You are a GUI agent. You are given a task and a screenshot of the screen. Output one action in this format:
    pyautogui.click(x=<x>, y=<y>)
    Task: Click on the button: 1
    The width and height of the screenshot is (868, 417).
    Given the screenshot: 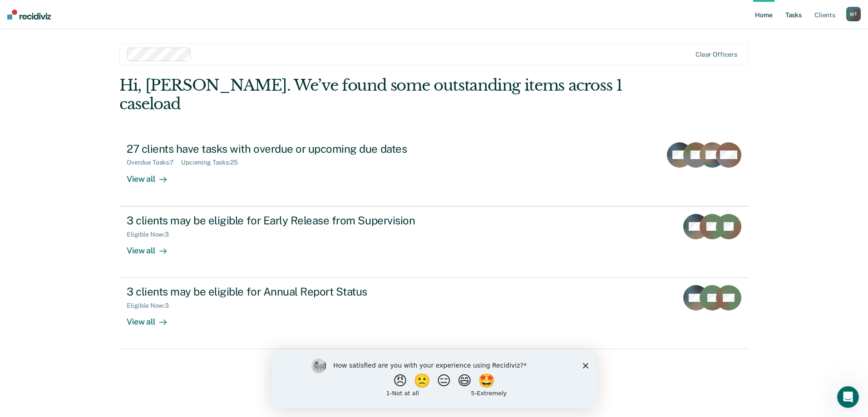 What is the action you would take?
    pyautogui.click(x=129, y=31)
    